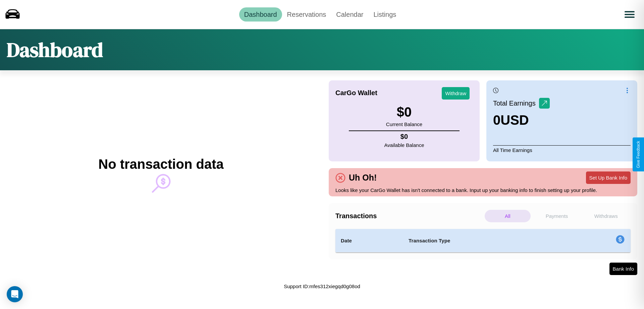  I want to click on a: Listings, so click(385, 14).